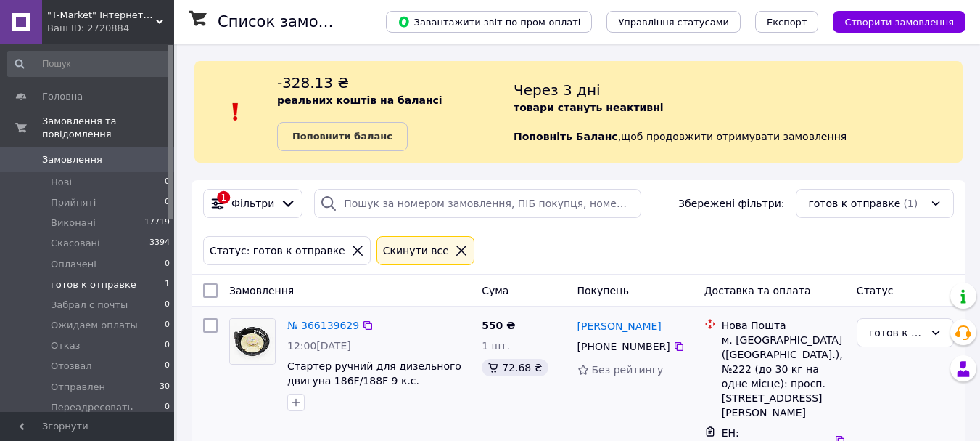  What do you see at coordinates (875, 291) in the screenshot?
I see `span: Статус` at bounding box center [875, 291].